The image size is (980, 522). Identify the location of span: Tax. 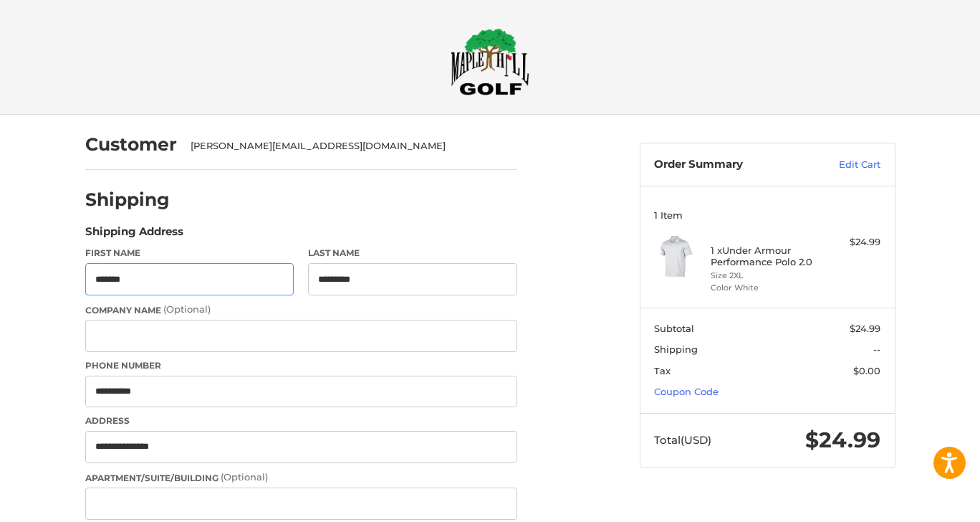
(662, 371).